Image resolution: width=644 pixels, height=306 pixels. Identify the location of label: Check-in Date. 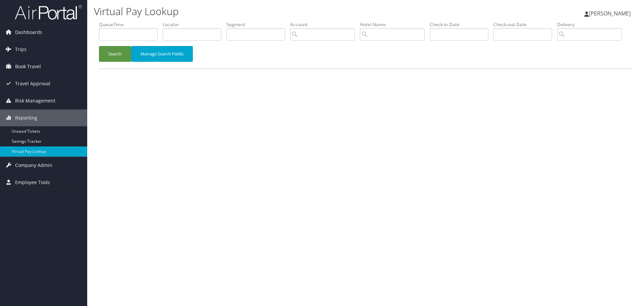
(461, 25).